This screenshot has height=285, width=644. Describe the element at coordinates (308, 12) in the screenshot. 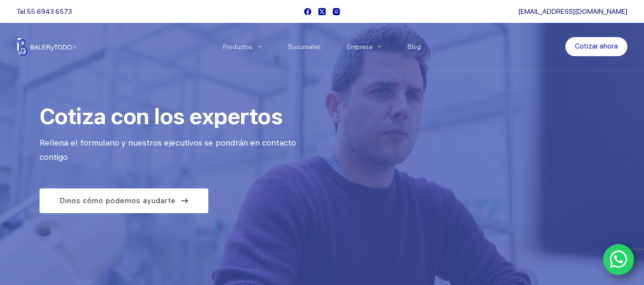

I see `a: Facebook` at that location.